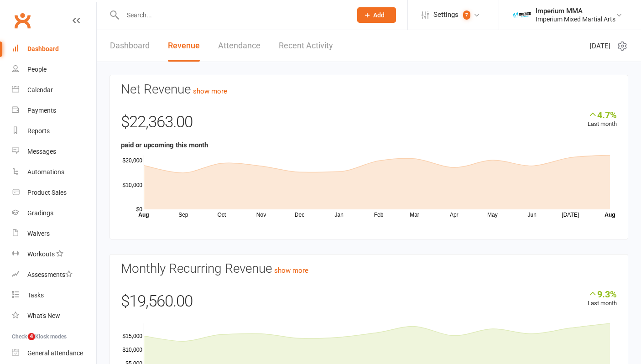 This screenshot has width=641, height=364. What do you see at coordinates (446, 15) in the screenshot?
I see `span: Settings` at bounding box center [446, 15].